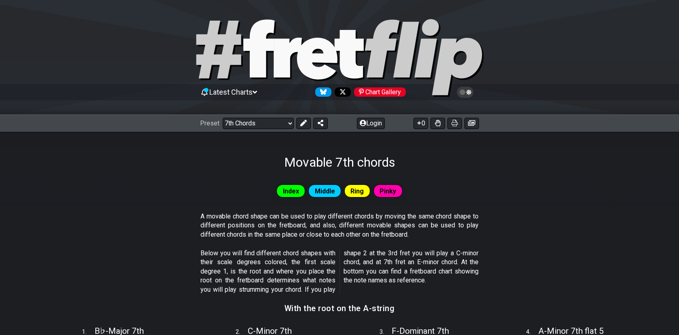 Image resolution: width=679 pixels, height=335 pixels. Describe the element at coordinates (325, 191) in the screenshot. I see `span: Middle` at that location.